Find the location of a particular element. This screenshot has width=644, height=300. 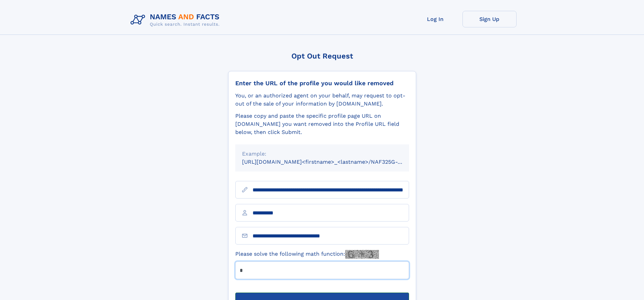

a: Sign Up is located at coordinates (489, 19).